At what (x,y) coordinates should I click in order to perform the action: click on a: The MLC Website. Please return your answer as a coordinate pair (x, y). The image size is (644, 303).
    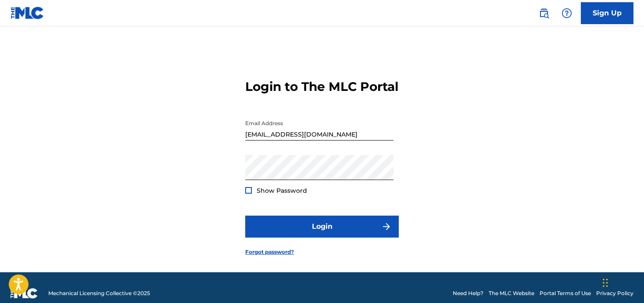
    Looking at the image, I should click on (512, 293).